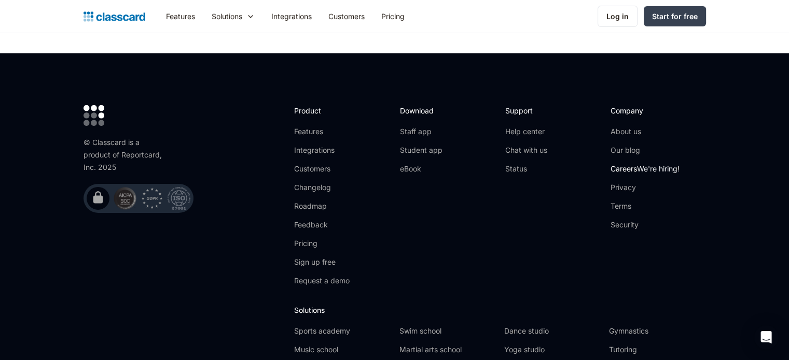 This screenshot has width=789, height=360. I want to click on span: We're hiring!, so click(658, 168).